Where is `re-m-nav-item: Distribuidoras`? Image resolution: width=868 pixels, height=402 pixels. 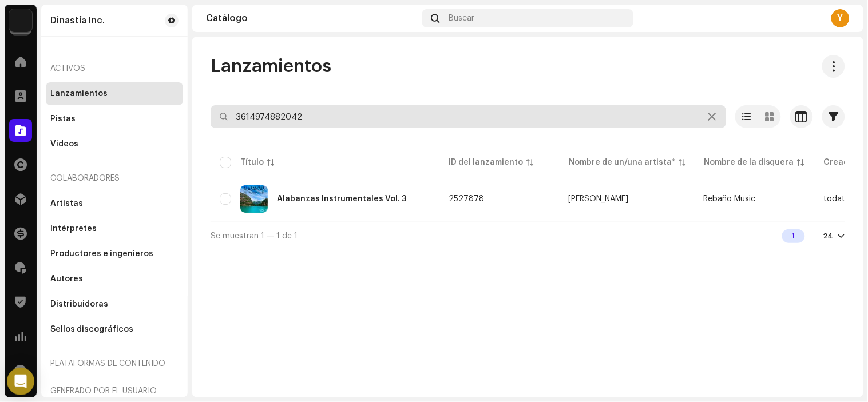 re-m-nav-item: Distribuidoras is located at coordinates (115, 304).